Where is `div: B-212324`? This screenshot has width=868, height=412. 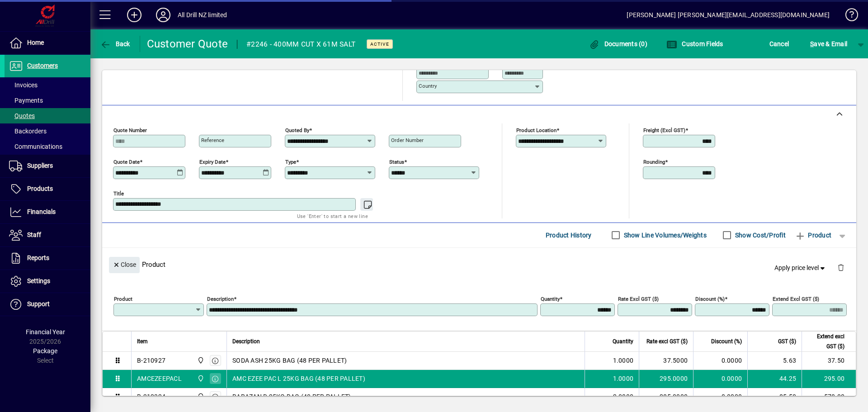 div: B-212324 is located at coordinates (151, 396).